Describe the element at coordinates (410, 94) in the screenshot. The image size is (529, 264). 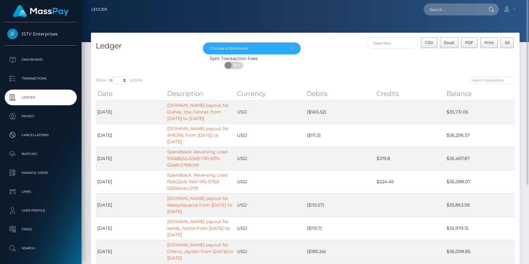
I see `th: Credits` at that location.